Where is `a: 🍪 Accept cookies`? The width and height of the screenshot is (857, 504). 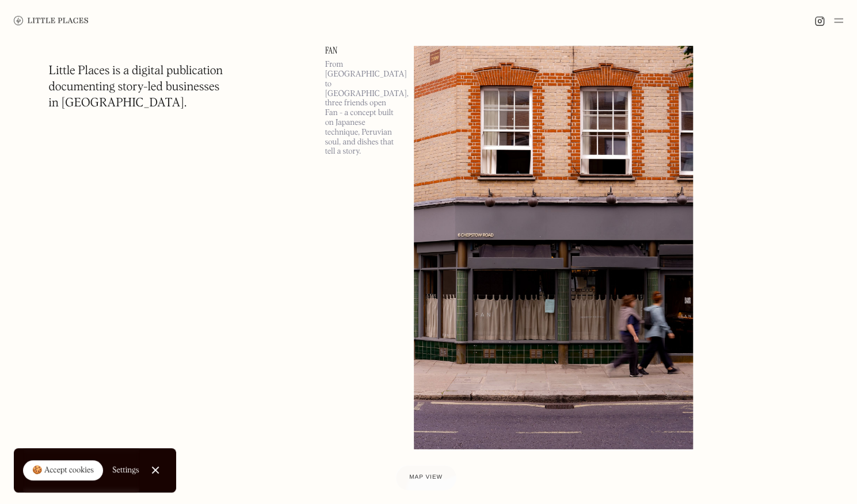 a: 🍪 Accept cookies is located at coordinates (62, 471).